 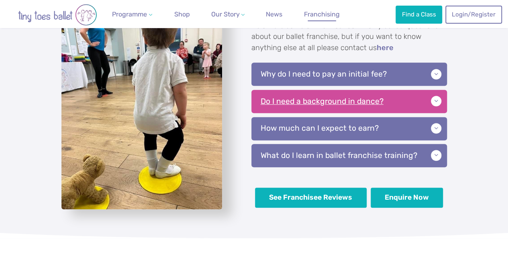 I want to click on p: What do I learn in ballet franchise training?, so click(x=349, y=156).